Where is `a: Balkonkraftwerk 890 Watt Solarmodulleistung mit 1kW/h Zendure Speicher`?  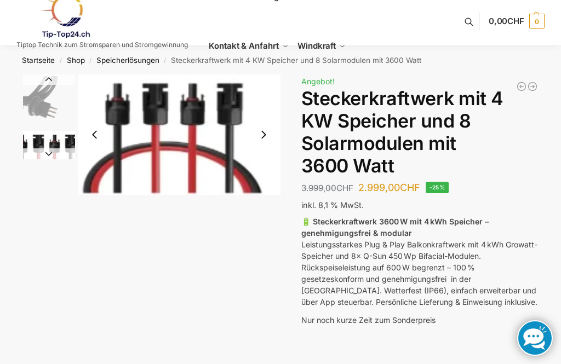
a: Balkonkraftwerk 890 Watt Solarmodulleistung mit 1kW/h Zendure Speicher is located at coordinates (522, 87).